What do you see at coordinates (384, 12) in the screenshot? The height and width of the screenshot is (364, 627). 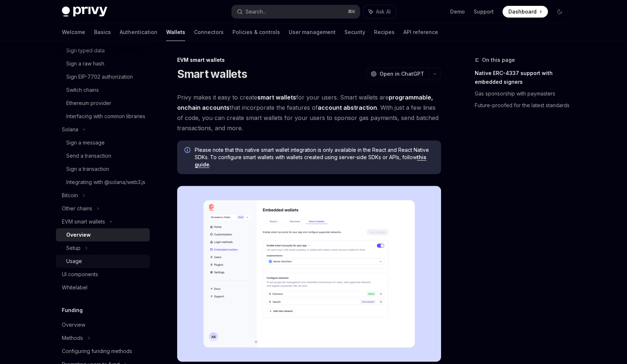 I see `span: Ask AI` at bounding box center [384, 12].